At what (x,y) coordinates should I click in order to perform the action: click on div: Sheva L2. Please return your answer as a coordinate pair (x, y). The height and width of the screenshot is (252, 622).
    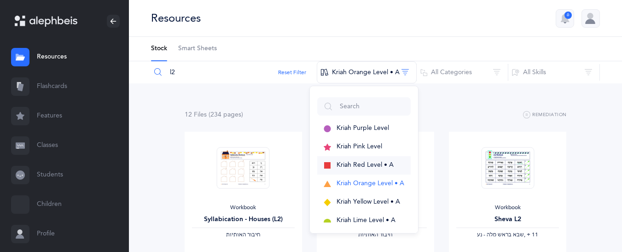
    Looking at the image, I should click on (507, 219).